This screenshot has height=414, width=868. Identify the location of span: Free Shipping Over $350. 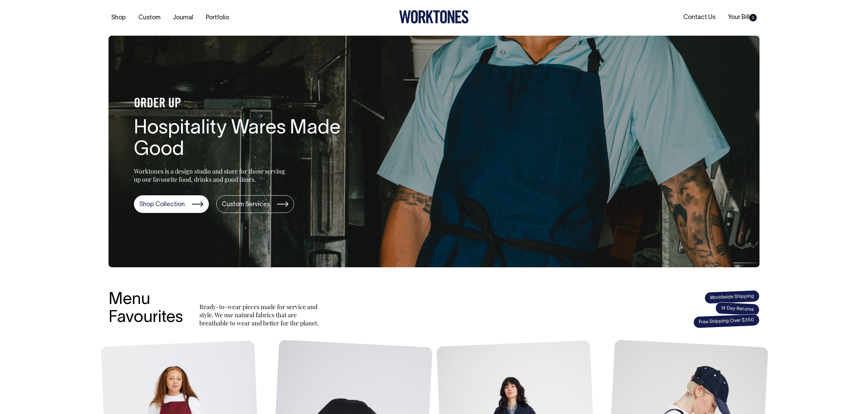
(727, 321).